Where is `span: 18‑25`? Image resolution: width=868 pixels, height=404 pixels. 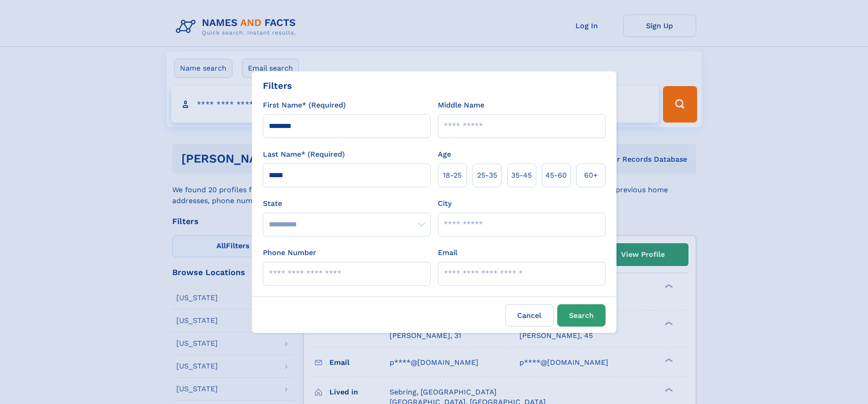
span: 18‑25 is located at coordinates (452, 175).